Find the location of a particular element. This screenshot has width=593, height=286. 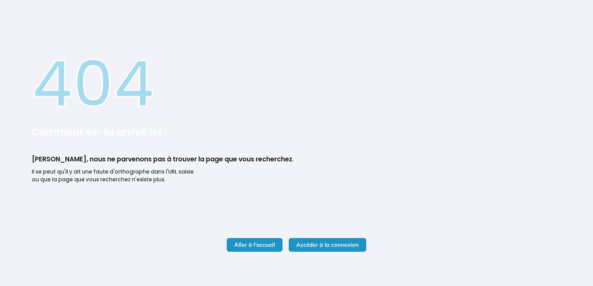

font: Accéder à la connexion is located at coordinates (328, 245).